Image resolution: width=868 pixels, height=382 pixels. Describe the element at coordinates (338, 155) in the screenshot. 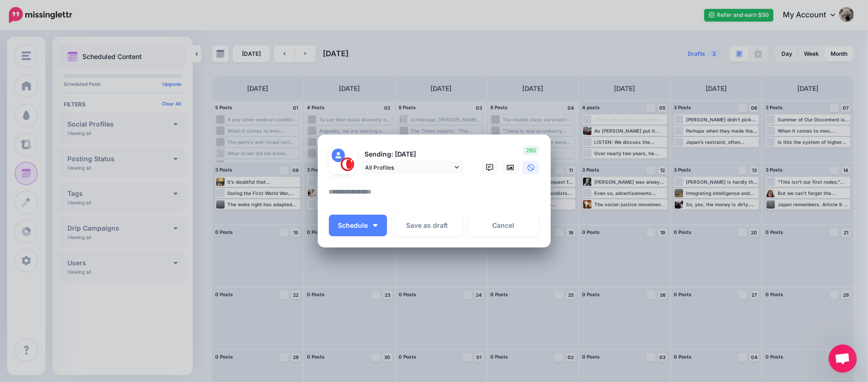

I see `img: user_default_image.png` at that location.